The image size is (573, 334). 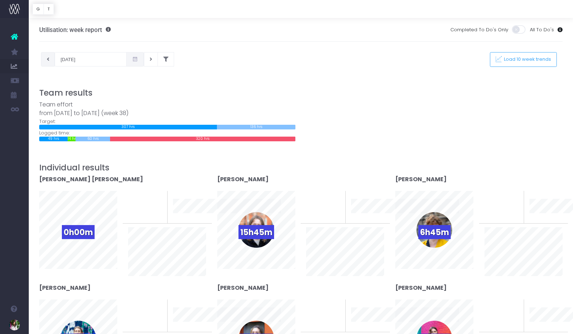 I want to click on div: 307 hrs, so click(x=128, y=127).